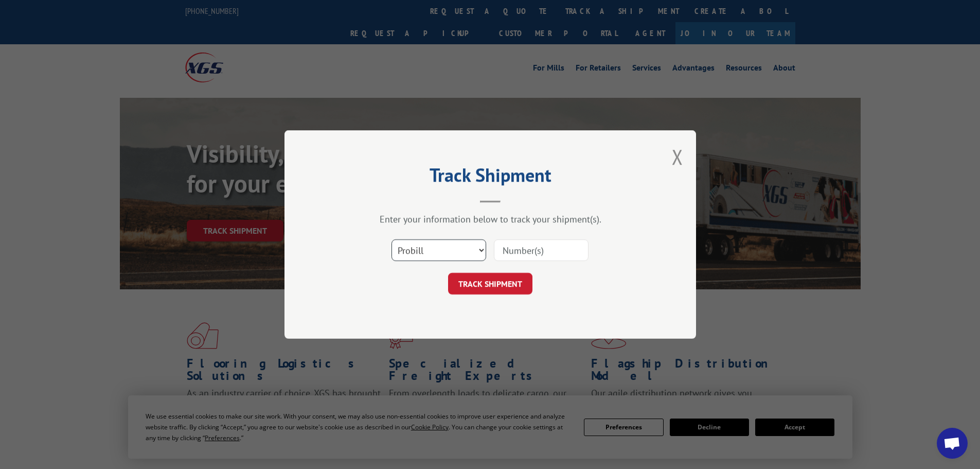  What do you see at coordinates (490, 218) in the screenshot?
I see `div: Enter your information below to track your shipment(s).` at bounding box center [490, 218].